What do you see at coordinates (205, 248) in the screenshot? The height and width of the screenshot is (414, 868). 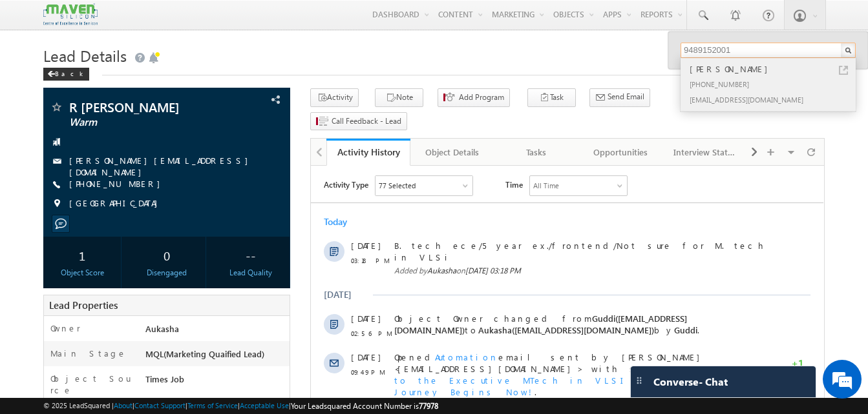 I see `span: Sent email with subject` at bounding box center [205, 248].